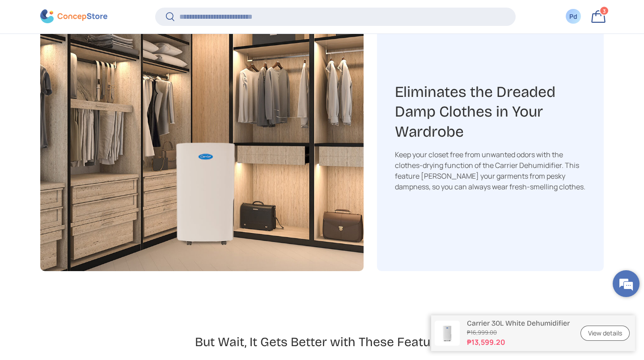  What do you see at coordinates (87, 259) in the screenshot?
I see `textarea: Type your message and hit 'Enter'` at bounding box center [87, 259].